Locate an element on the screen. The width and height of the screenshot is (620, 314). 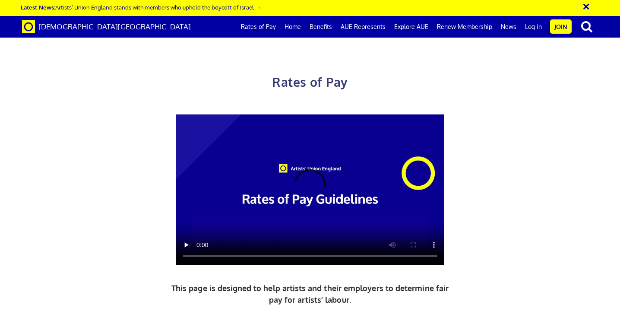
a: Renew Membership is located at coordinates (465, 27).